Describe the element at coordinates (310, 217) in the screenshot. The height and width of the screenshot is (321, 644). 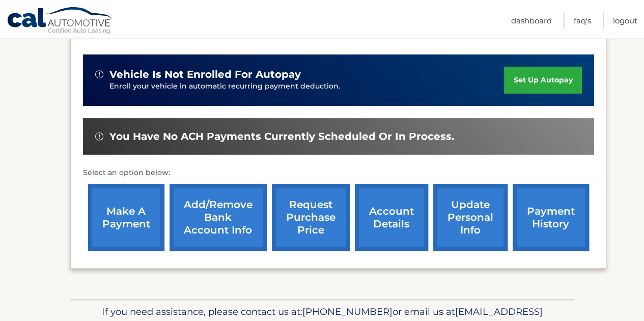
I see `a: request purchase price` at that location.